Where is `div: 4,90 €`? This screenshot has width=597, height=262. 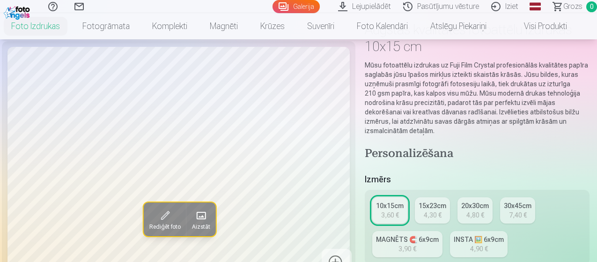 div: 4,90 € is located at coordinates (479, 249).